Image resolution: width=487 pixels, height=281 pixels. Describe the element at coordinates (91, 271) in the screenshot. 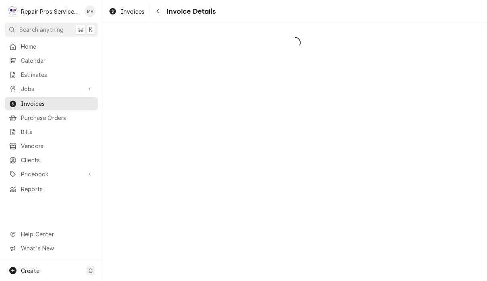

I see `span: C` at that location.